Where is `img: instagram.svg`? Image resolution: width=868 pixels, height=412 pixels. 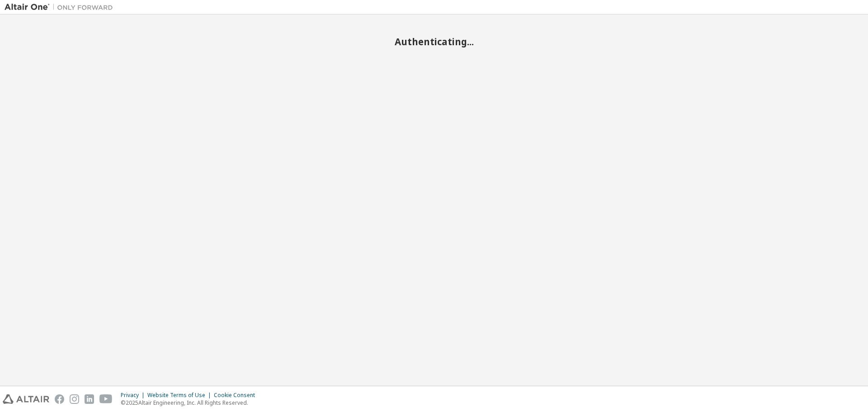 img: instagram.svg is located at coordinates (74, 399).